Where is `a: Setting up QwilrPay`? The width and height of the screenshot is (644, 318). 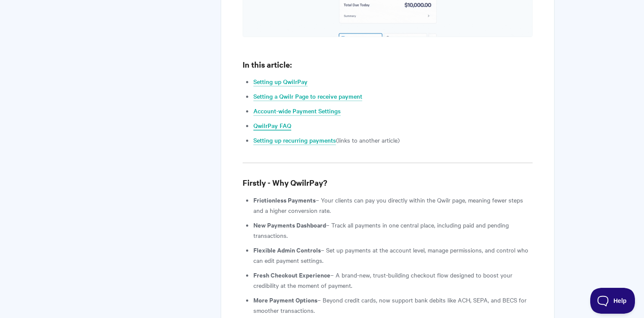 a: Setting up QwilrPay is located at coordinates (280, 82).